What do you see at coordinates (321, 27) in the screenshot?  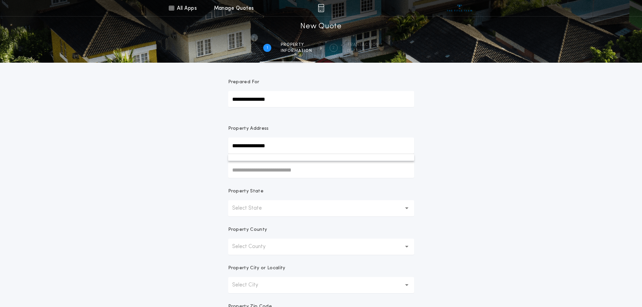 I see `h1: New Quote` at bounding box center [321, 27].